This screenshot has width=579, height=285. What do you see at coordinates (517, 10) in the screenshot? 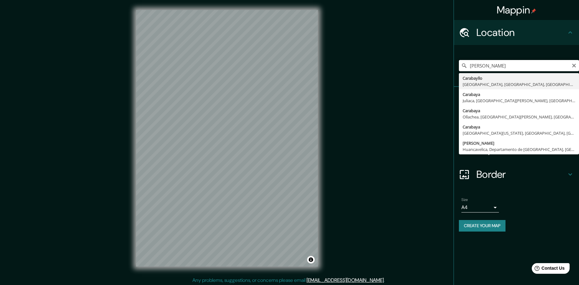
I see `h4: Mappin` at bounding box center [517, 10].